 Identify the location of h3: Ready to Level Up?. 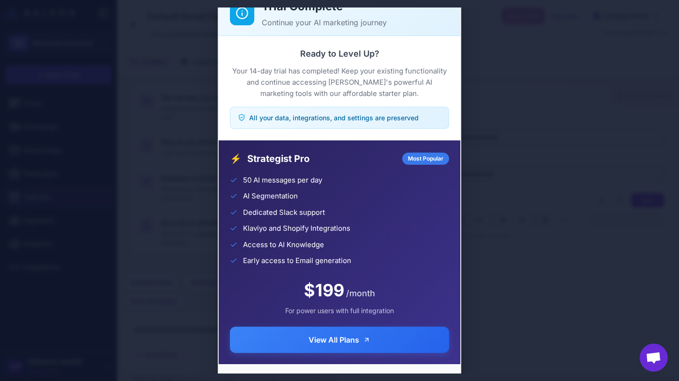
(340, 53).